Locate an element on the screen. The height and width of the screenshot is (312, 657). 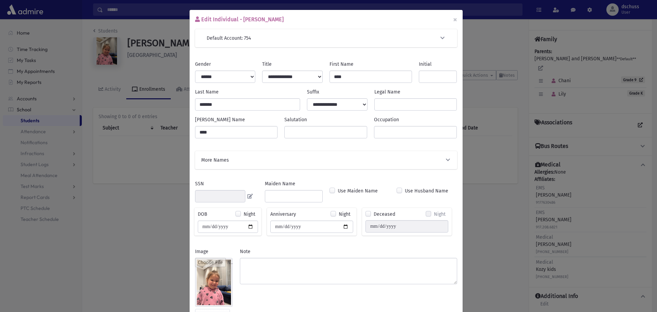
label: Title is located at coordinates (267, 64).